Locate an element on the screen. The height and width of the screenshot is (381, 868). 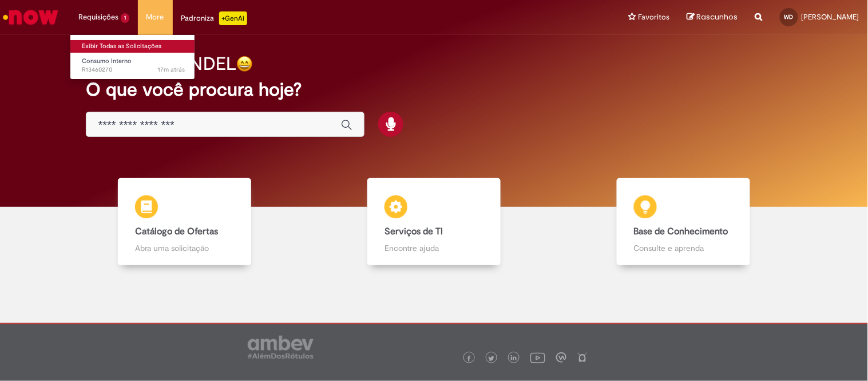
span: R13460270 is located at coordinates (133, 70).